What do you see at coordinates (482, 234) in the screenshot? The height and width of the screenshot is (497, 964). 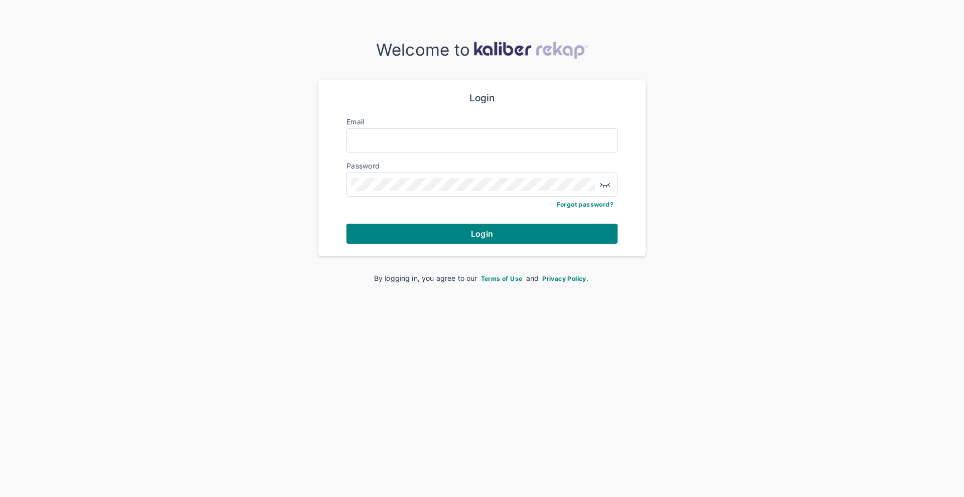 I see `button: Login` at bounding box center [482, 234].